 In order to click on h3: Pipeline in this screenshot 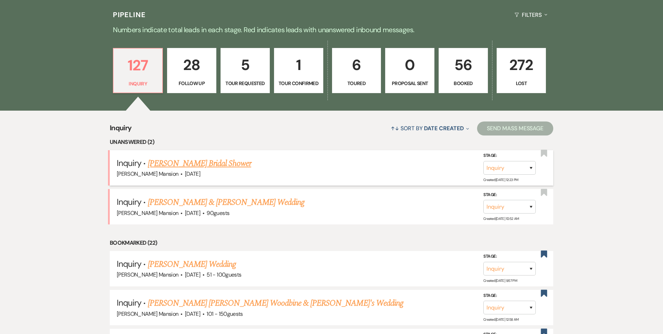, I will do `click(129, 15)`.